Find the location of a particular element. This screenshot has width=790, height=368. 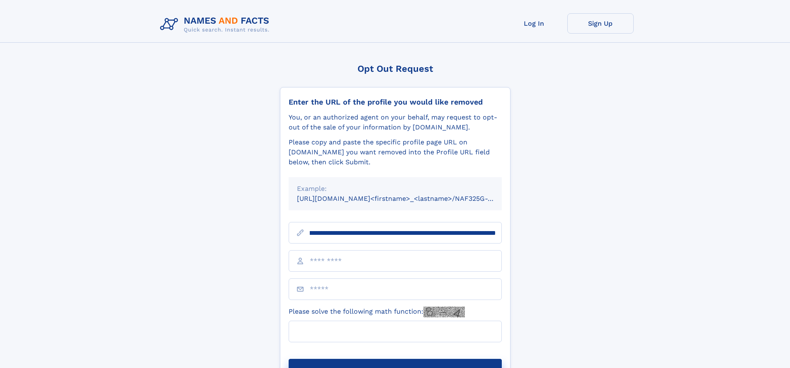

img: Logo Names and Facts is located at coordinates (216, 24).